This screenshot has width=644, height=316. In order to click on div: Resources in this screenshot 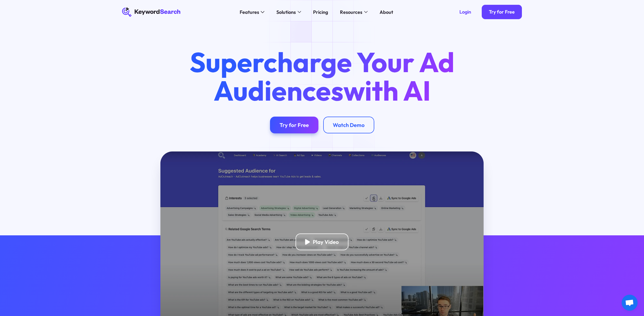, I will do `click(351, 12)`.